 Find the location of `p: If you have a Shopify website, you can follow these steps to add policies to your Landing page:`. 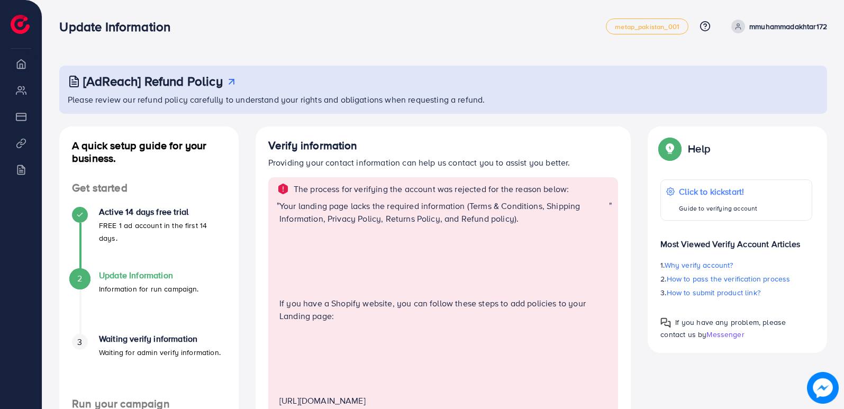

p: If you have a Shopify website, you can follow these steps to add policies to your Landing page: is located at coordinates (444, 310).